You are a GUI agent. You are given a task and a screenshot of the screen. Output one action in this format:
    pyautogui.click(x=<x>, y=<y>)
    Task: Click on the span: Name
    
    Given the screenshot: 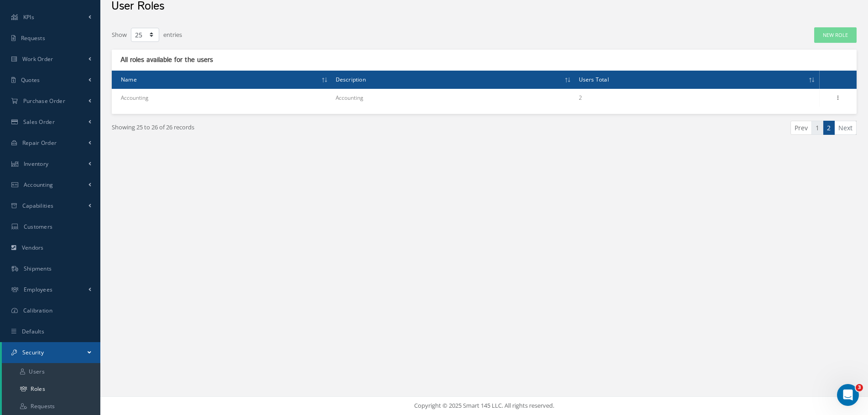 What is the action you would take?
    pyautogui.click(x=129, y=79)
    